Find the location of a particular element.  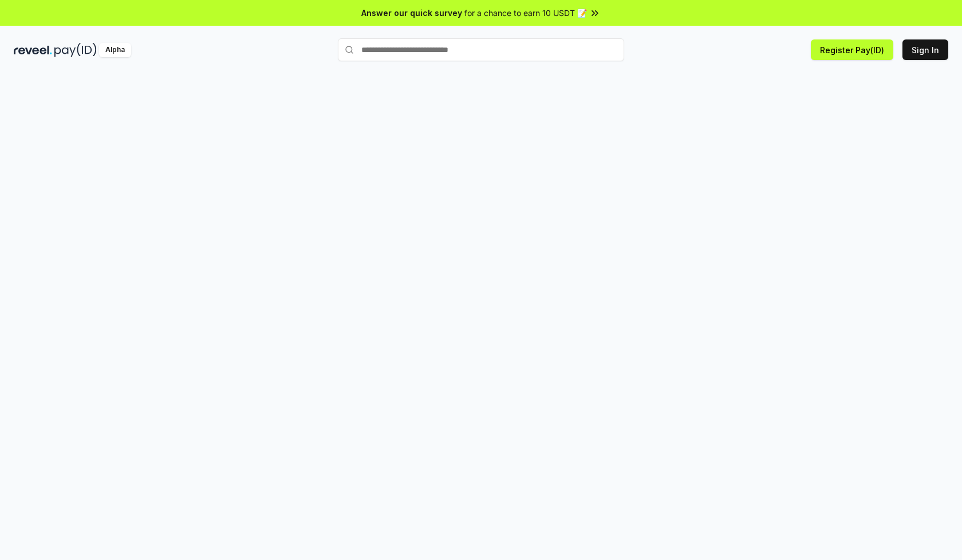

button: Register Pay(ID) is located at coordinates (851, 50).